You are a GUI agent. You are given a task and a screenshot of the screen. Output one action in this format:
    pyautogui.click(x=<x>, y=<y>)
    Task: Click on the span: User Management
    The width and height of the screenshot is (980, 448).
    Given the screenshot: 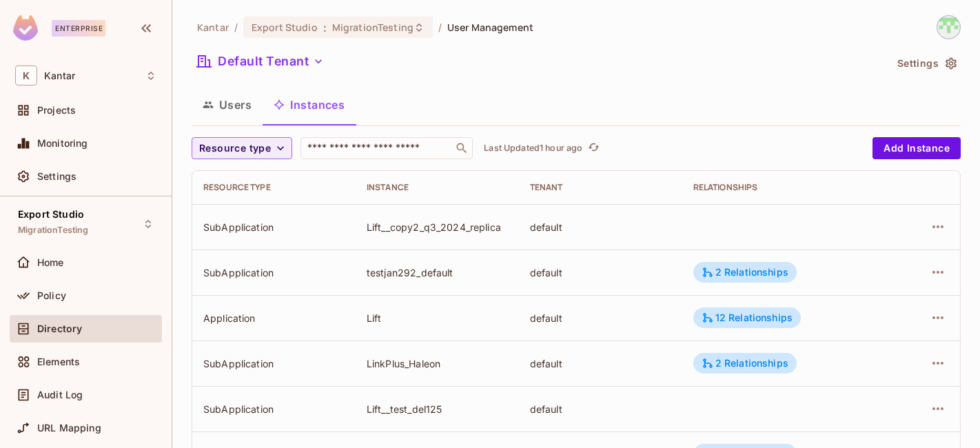 What is the action you would take?
    pyautogui.click(x=490, y=27)
    